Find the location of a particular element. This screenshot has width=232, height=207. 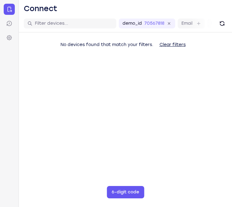

a: Sessions is located at coordinates (9, 23).